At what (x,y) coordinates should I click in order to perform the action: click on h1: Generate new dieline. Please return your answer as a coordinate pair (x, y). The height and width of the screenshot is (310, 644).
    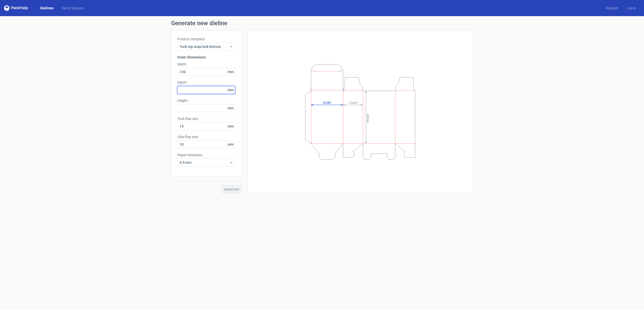
    Looking at the image, I should click on (322, 23).